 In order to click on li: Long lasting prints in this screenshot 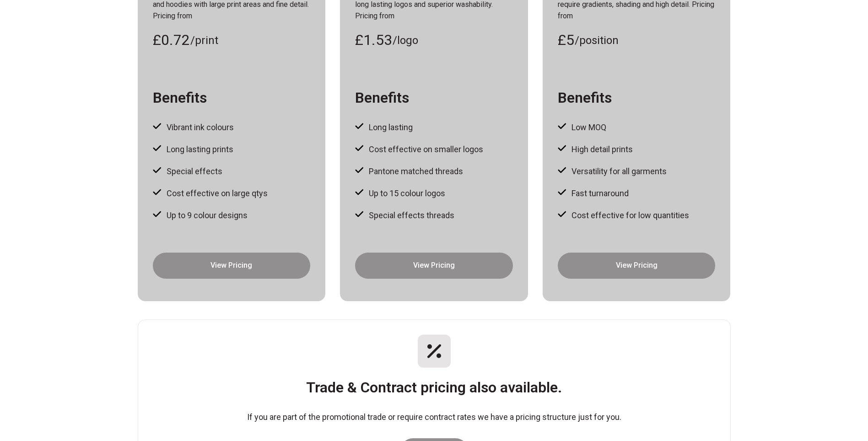, I will do `click(210, 150)`.